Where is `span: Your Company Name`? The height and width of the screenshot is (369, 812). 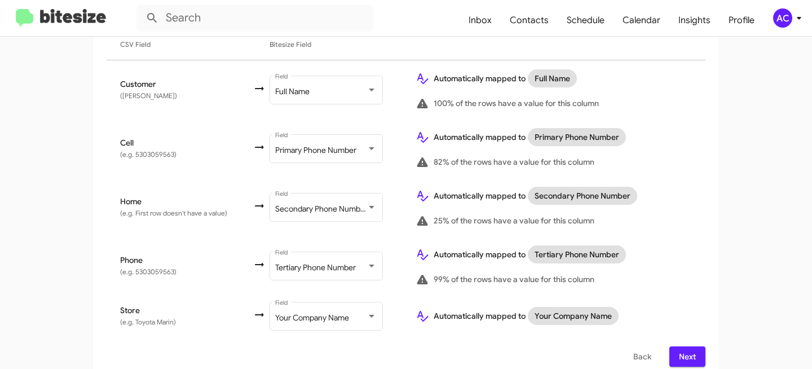 span: Your Company Name is located at coordinates (312, 318).